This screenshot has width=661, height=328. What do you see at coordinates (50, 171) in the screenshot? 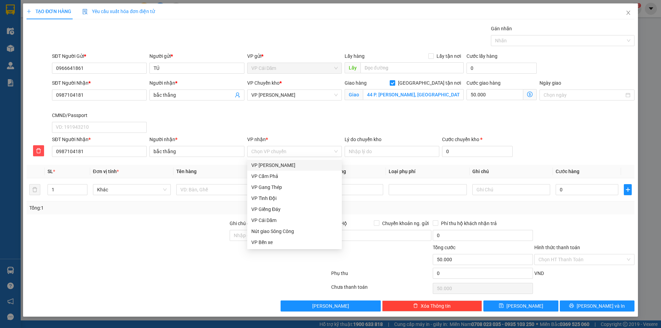
I see `span: SL` at bounding box center [50, 171].